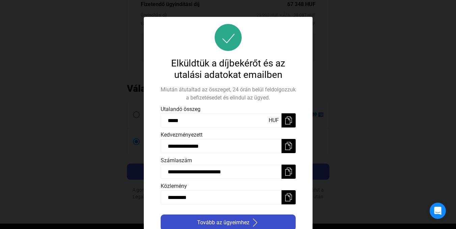  I want to click on div: Open Intercom Messenger, so click(438, 211).